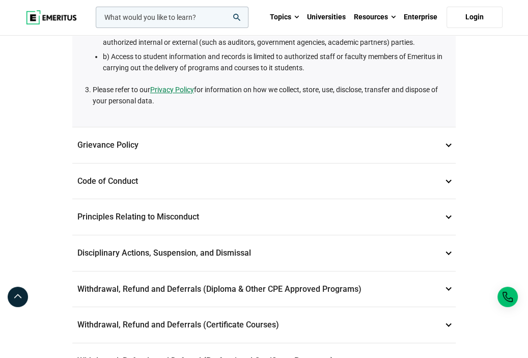 The height and width of the screenshot is (358, 528). I want to click on a: Privacy Policy, so click(172, 90).